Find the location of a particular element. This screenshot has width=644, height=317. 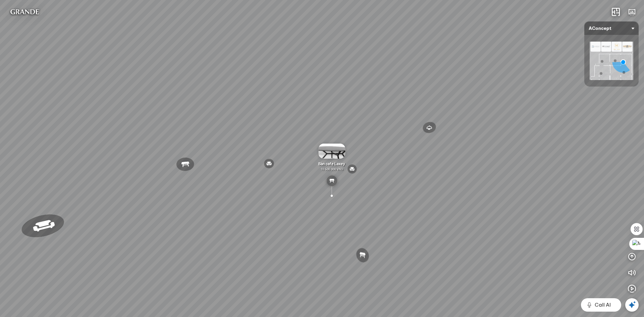

img: AConcept_CTMHTJT2R6E4.png is located at coordinates (612, 61).